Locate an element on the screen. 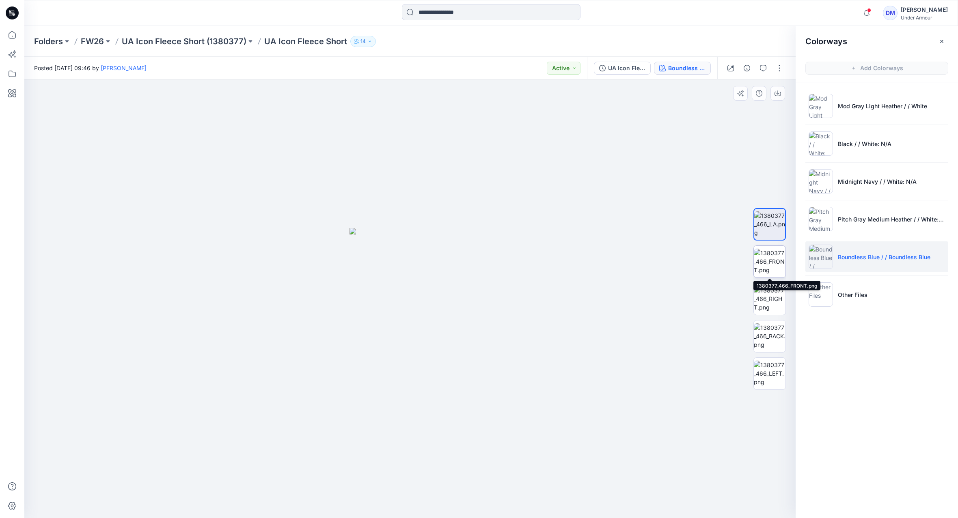 Image resolution: width=958 pixels, height=518 pixels. p: Mod Gray Light Heather / / White is located at coordinates (882, 106).